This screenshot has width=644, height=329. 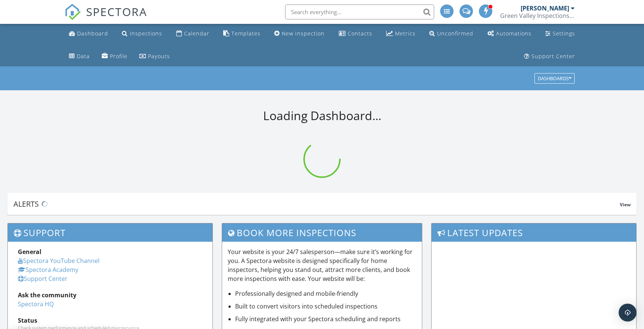 I want to click on a: Spectora YouTube Channel, so click(x=58, y=261).